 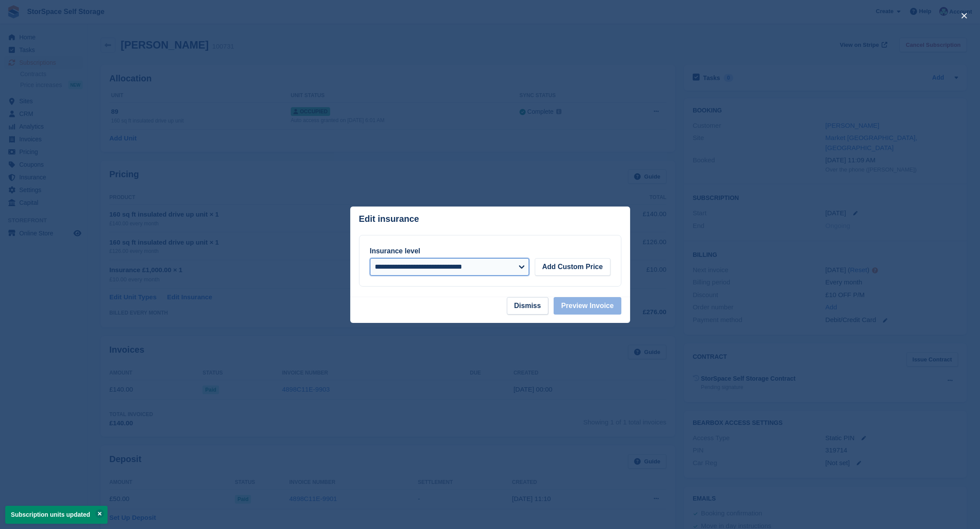 What do you see at coordinates (573, 267) in the screenshot?
I see `button: Add Custom Price` at bounding box center [573, 267].